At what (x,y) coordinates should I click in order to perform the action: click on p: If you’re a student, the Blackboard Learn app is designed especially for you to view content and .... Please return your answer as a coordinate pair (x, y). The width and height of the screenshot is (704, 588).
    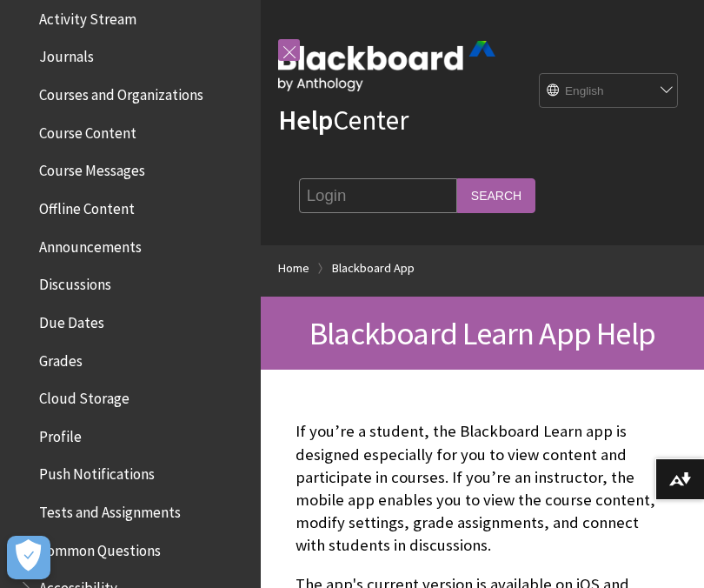
    Looking at the image, I should click on (483, 488).